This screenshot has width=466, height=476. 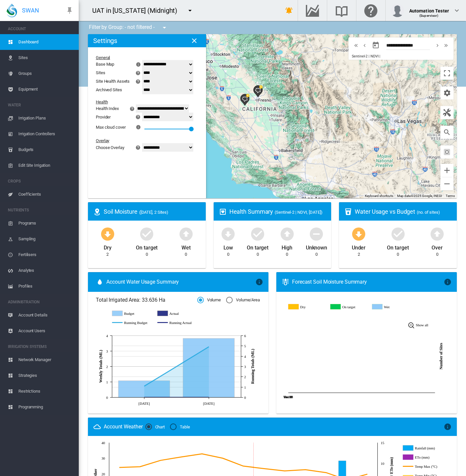 What do you see at coordinates (365, 56) in the screenshot?
I see `span: Sentinel-2 | NDVI` at bounding box center [365, 56].